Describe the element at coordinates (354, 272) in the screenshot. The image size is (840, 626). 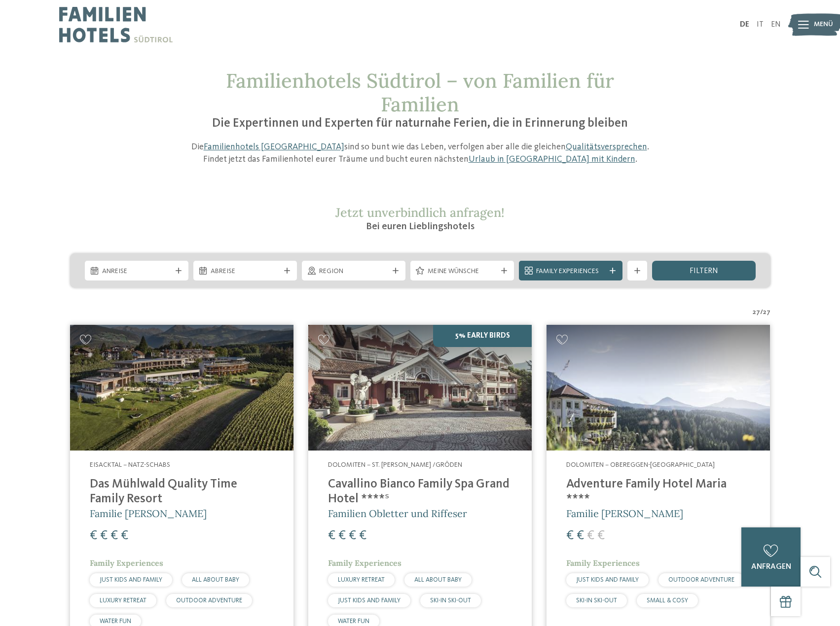
I see `span: Region` at that location.